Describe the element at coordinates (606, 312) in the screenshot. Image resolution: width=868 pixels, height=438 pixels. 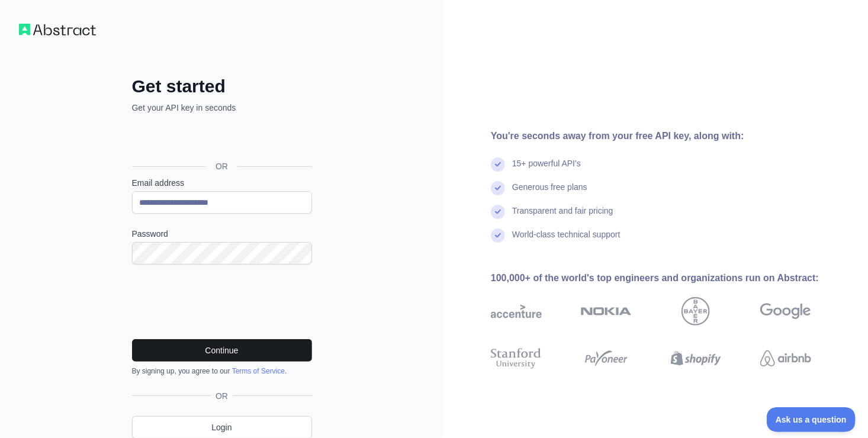
I see `img: nokia` at that location.